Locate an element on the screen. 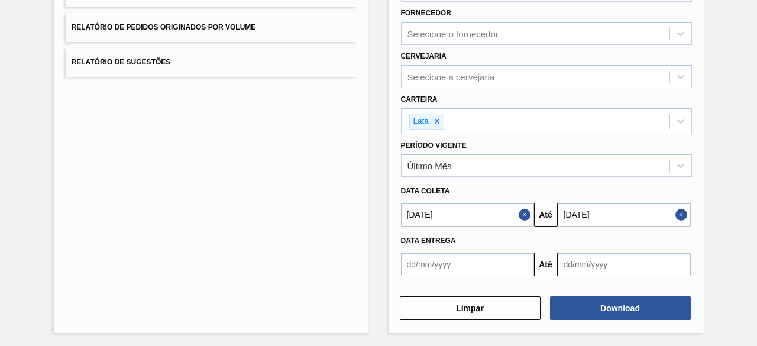 This screenshot has width=757, height=346. span: Relatório de Pedidos Originados por Volume is located at coordinates (164, 27).